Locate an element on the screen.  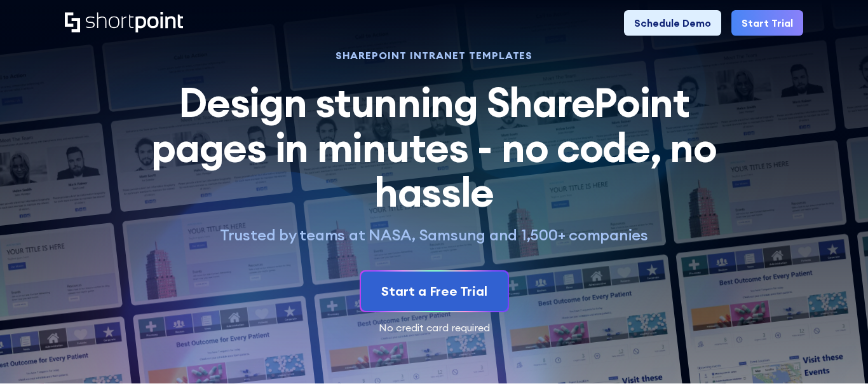
a: Schedule Demo is located at coordinates (672, 23).